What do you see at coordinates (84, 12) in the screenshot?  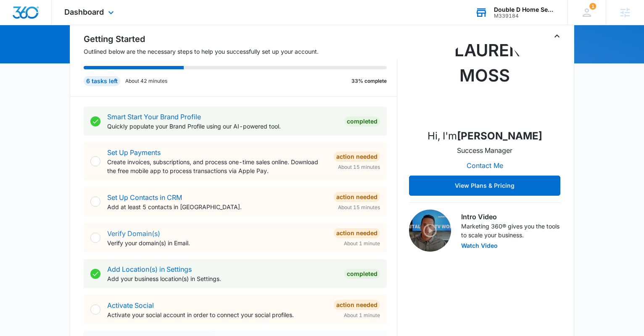 I see `span: Dashboard` at bounding box center [84, 12].